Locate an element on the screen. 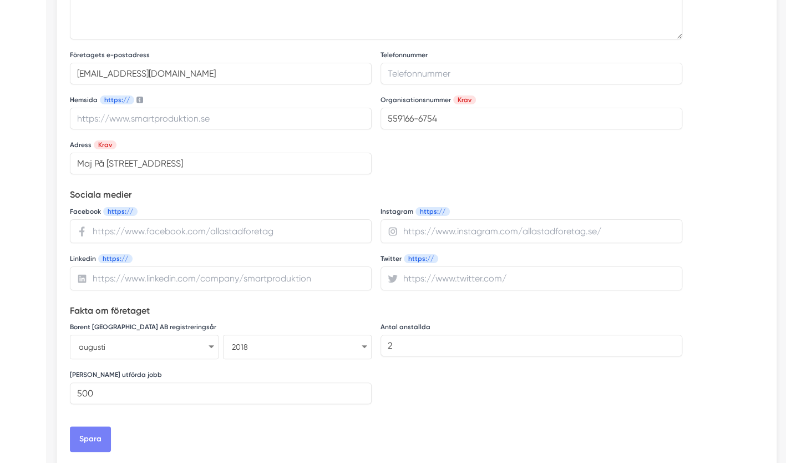 The width and height of the screenshot is (786, 463). input: https://www.twitter.com/ is located at coordinates (531, 278).